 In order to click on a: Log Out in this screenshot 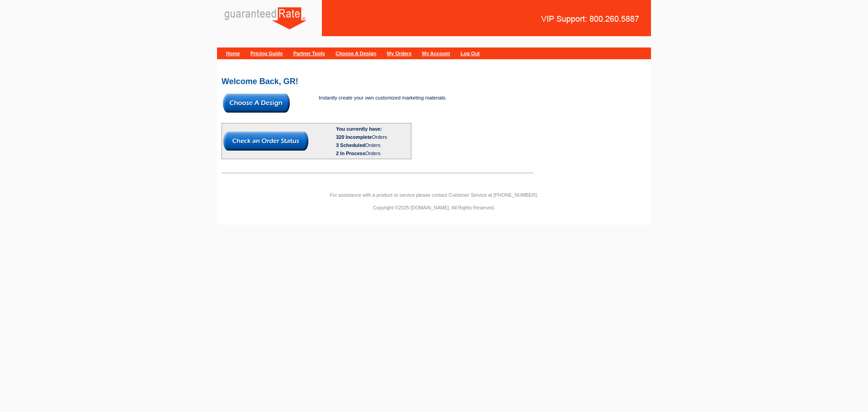, I will do `click(470, 53)`.